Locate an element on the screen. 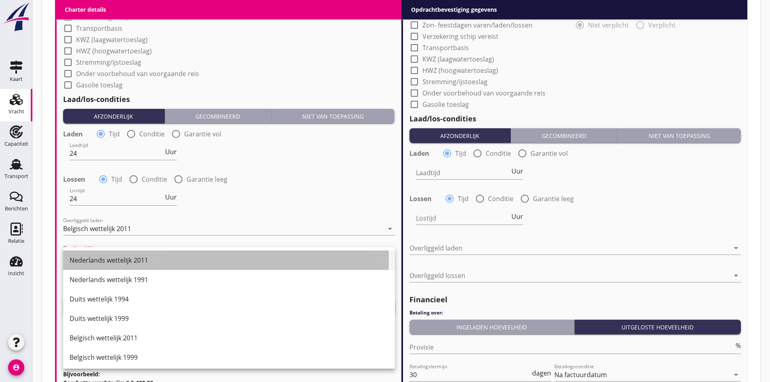 The width and height of the screenshot is (770, 382). div: Na factuurdatum is located at coordinates (580, 374).